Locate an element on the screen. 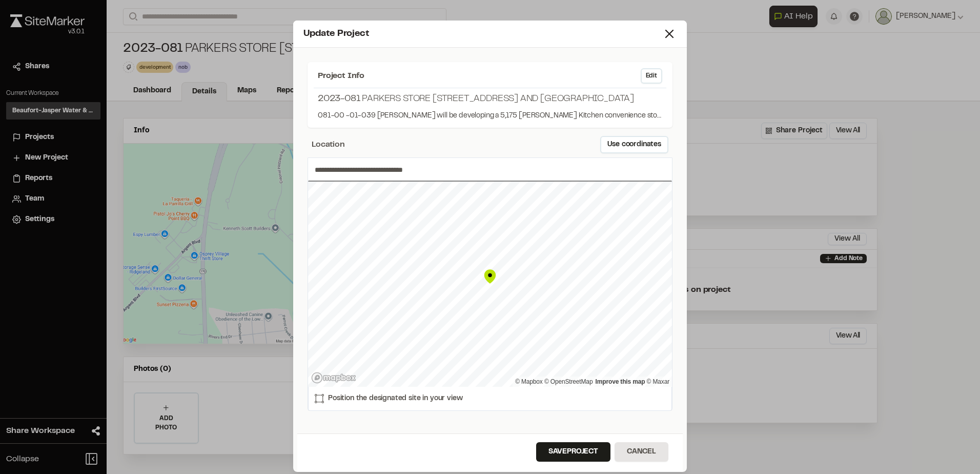  a: Maxar is located at coordinates (658, 381).